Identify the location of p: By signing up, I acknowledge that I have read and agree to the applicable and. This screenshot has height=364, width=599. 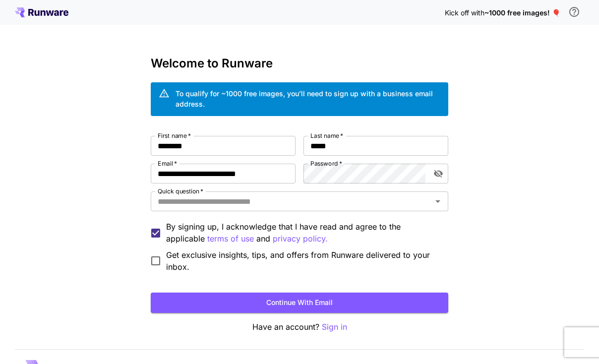
(303, 233).